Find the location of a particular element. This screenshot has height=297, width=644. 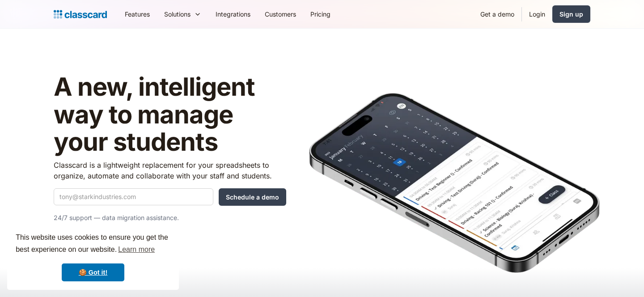

a: Customers is located at coordinates (280, 14).